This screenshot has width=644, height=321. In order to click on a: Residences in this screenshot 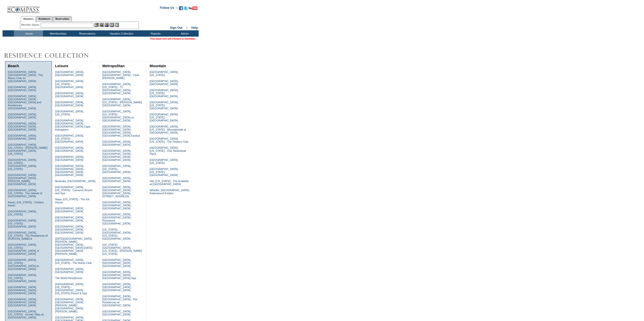, I will do `click(44, 19)`.